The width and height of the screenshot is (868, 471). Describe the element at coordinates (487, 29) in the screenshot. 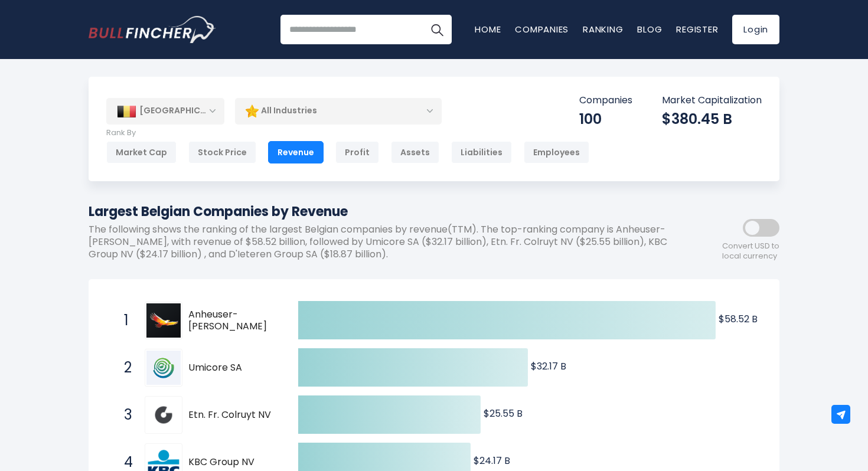

I see `a: Home` at that location.